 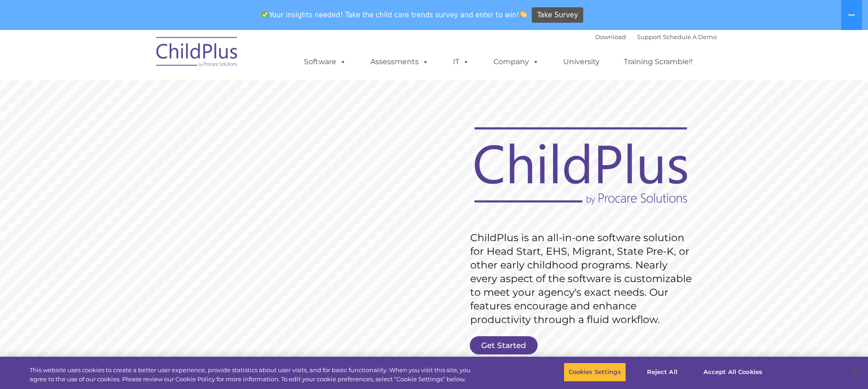 What do you see at coordinates (733, 372) in the screenshot?
I see `button: Accept All Cookies` at bounding box center [733, 372].